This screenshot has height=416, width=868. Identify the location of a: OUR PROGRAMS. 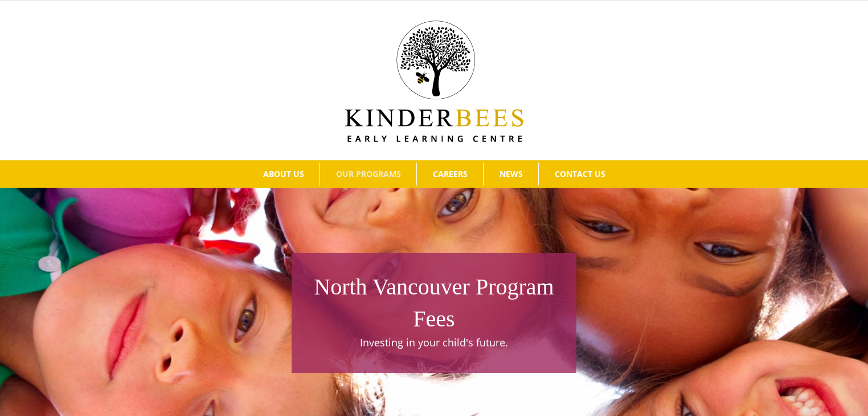
(368, 174).